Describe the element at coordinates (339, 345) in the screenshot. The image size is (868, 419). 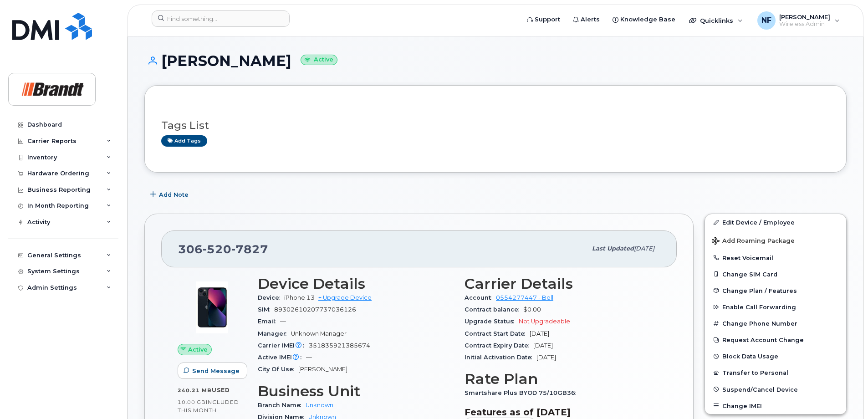
I see `span: 351835921385674` at that location.